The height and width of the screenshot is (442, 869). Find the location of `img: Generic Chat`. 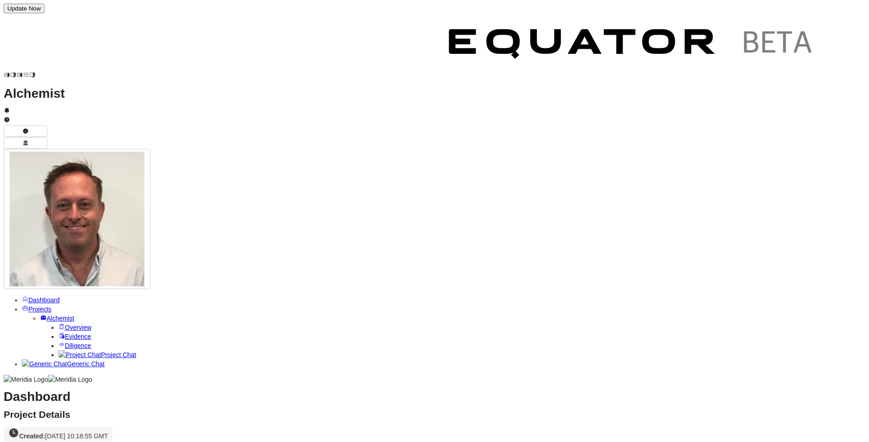

img: Generic Chat is located at coordinates (44, 364).